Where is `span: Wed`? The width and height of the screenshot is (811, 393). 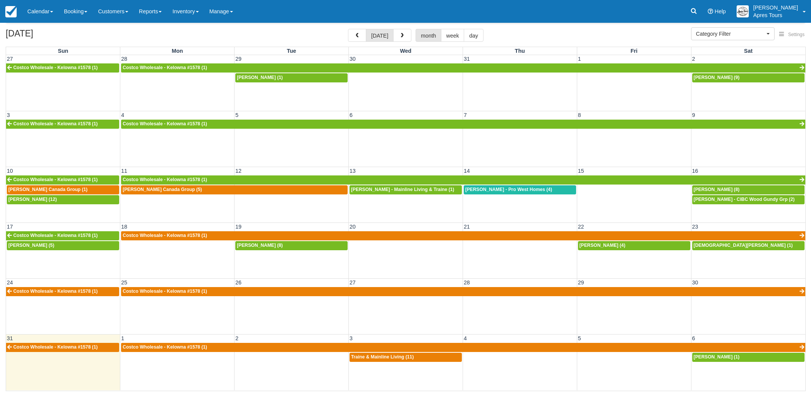
span: Wed is located at coordinates (406, 51).